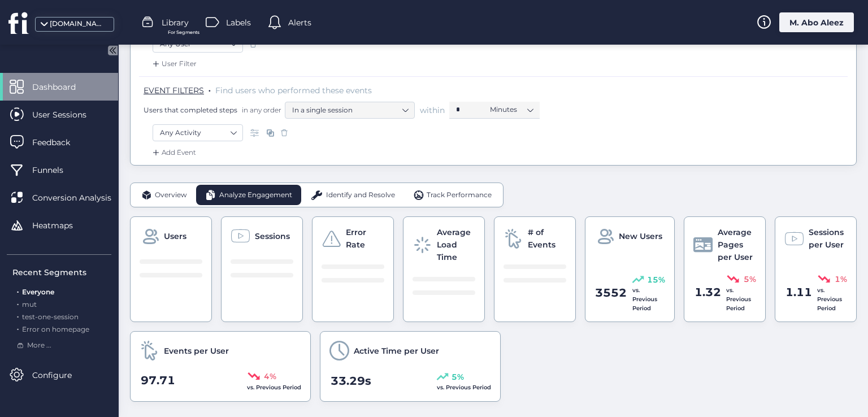  Describe the element at coordinates (640, 236) in the screenshot. I see `span: New Users` at that location.